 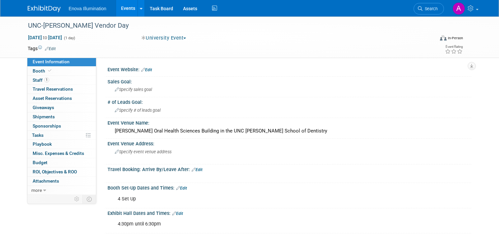 What do you see at coordinates (62, 107) in the screenshot?
I see `a: Giveaways` at bounding box center [62, 107].